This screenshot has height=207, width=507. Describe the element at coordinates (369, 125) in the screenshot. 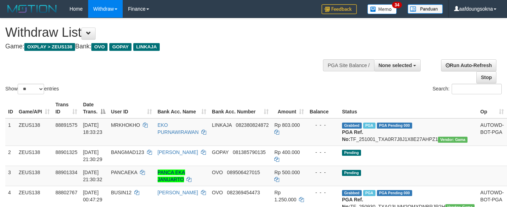

I see `span: Marked by aafpengsreynich` at that location.